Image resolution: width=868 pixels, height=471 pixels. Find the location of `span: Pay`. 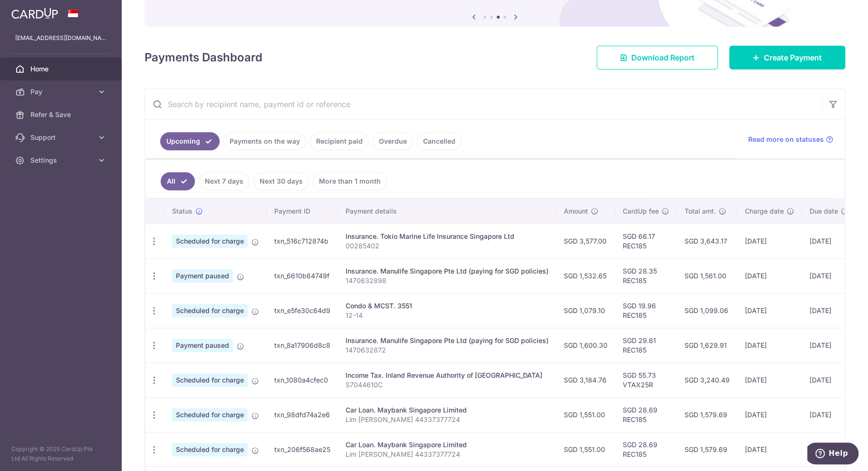

span: Pay is located at coordinates (62, 92).